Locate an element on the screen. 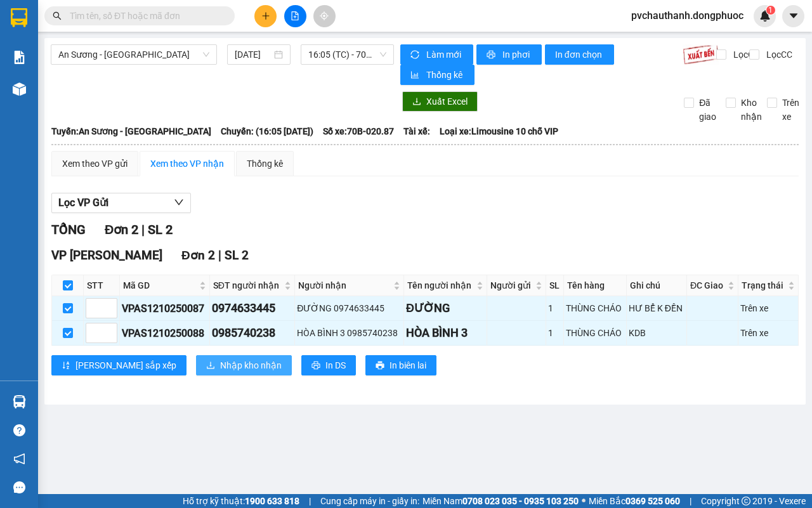  span: TỔNG is located at coordinates (68, 229).